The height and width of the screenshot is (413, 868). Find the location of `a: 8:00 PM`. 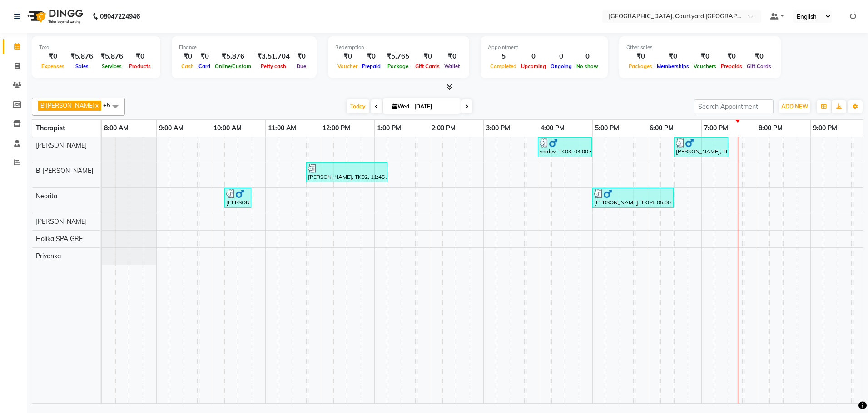

a: 8:00 PM is located at coordinates (771, 128).